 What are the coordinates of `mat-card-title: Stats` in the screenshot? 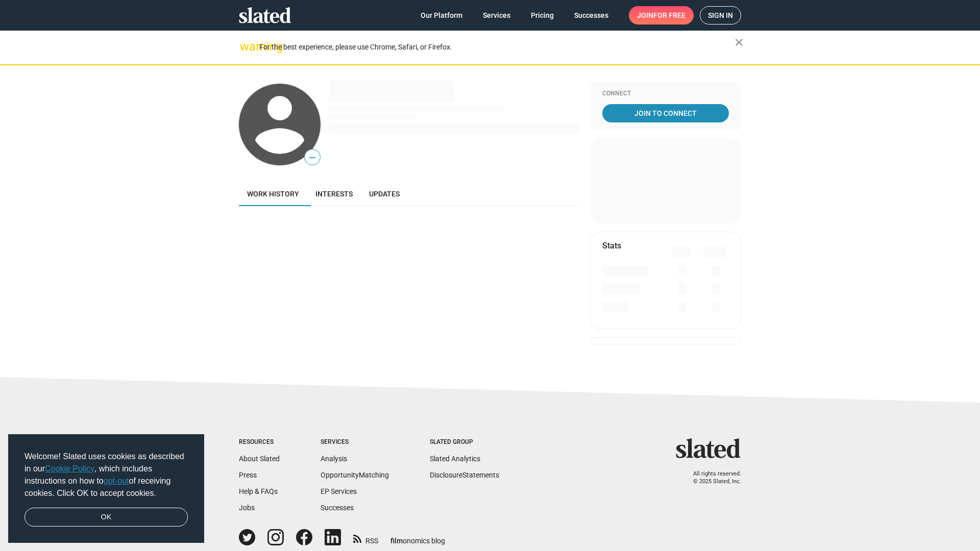 It's located at (612, 245).